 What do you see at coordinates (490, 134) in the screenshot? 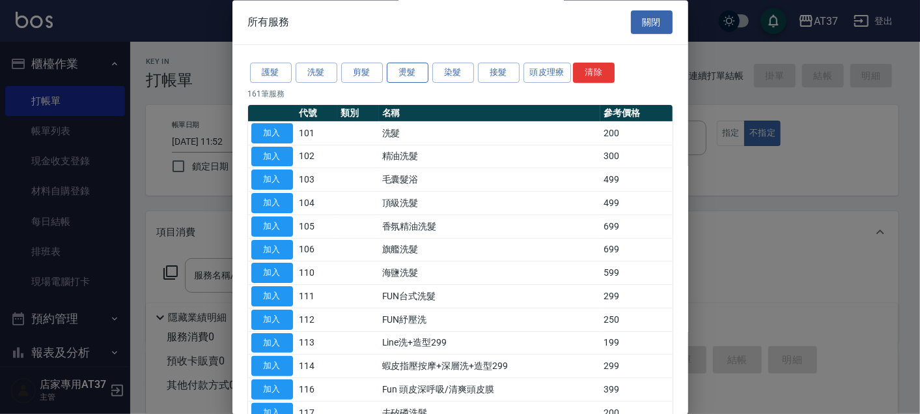
I see `td: 洗髮` at bounding box center [490, 134].